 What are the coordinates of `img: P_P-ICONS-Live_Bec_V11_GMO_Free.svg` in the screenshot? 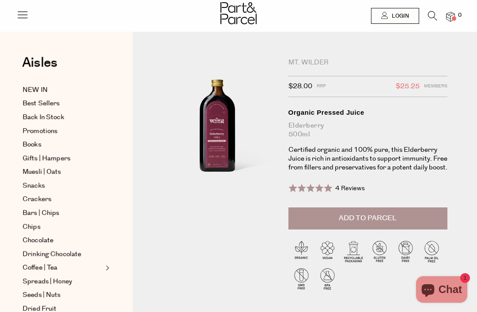 It's located at (301, 279).